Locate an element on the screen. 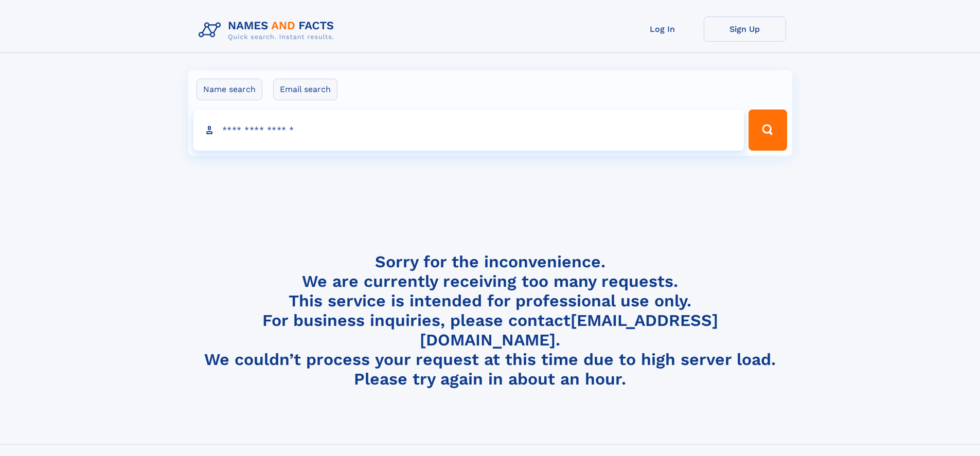 This screenshot has height=456, width=980. label: Email search is located at coordinates (305, 90).